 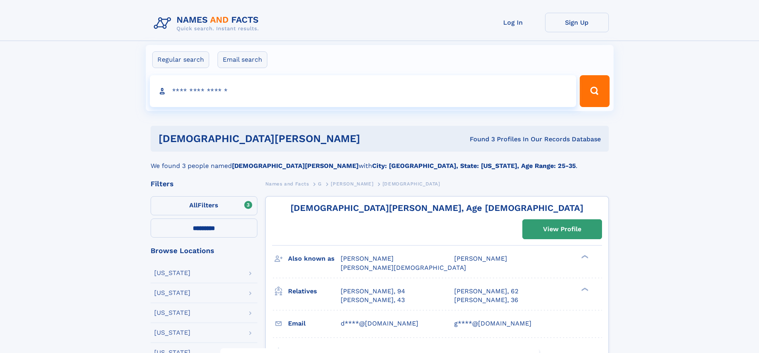 What do you see at coordinates (181, 60) in the screenshot?
I see `label: Regular search` at bounding box center [181, 60].